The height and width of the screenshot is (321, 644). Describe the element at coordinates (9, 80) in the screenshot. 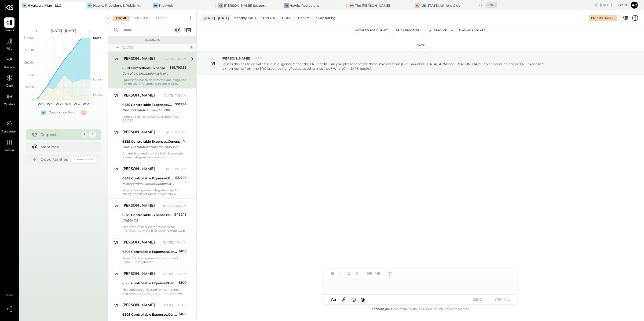

I see `a: Cash` at that location.